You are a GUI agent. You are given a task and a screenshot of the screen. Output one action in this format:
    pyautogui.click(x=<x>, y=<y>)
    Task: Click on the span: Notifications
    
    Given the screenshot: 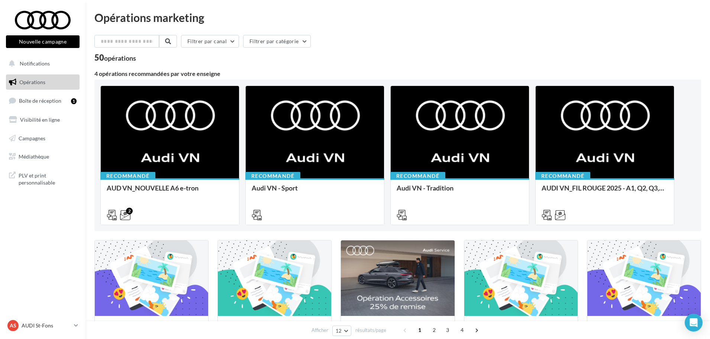 What is the action you would take?
    pyautogui.click(x=35, y=63)
    